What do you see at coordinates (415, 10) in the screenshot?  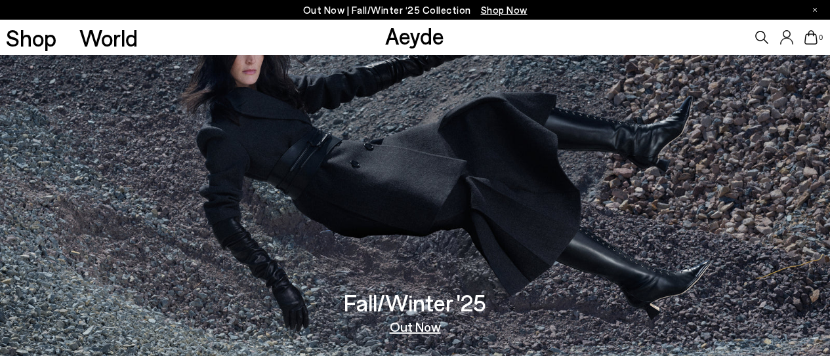 I see `p: Out Now | Fall/Winter ‘25 Collection` at bounding box center [415, 10].